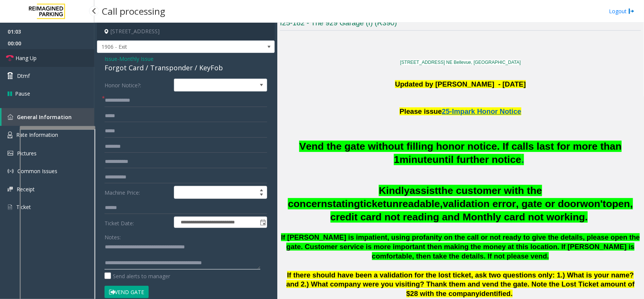  I want to click on a: General Information, so click(48, 117).